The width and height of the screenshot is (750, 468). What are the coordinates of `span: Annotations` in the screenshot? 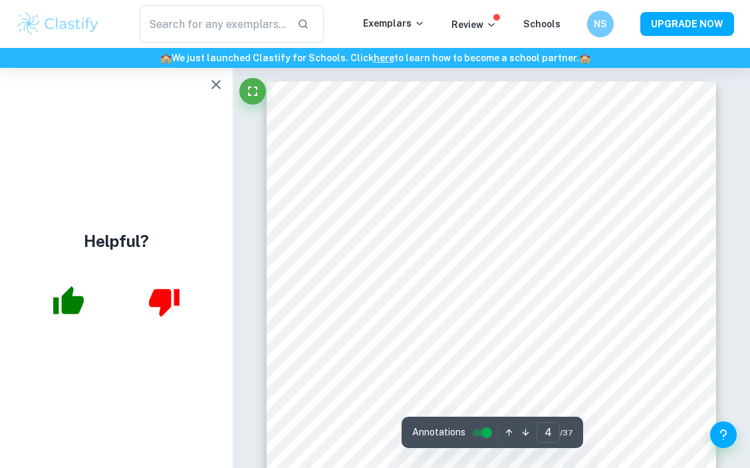 It's located at (439, 432).